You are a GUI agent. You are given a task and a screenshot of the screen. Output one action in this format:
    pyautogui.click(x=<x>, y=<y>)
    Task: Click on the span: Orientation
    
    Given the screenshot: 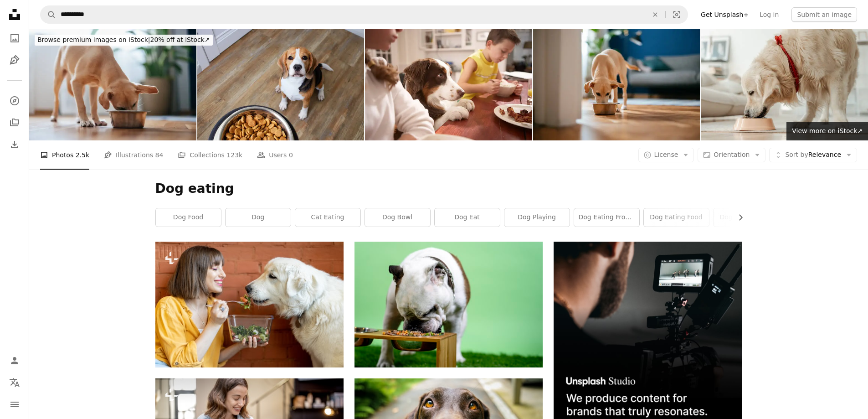 What is the action you would take?
    pyautogui.click(x=731, y=154)
    